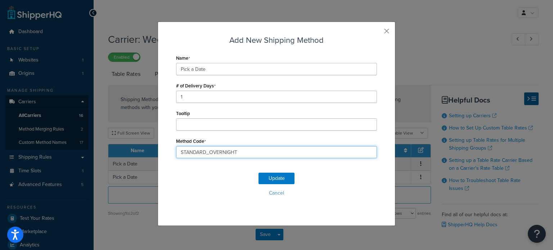  What do you see at coordinates (183, 58) in the screenshot?
I see `label: Name` at bounding box center [183, 58].